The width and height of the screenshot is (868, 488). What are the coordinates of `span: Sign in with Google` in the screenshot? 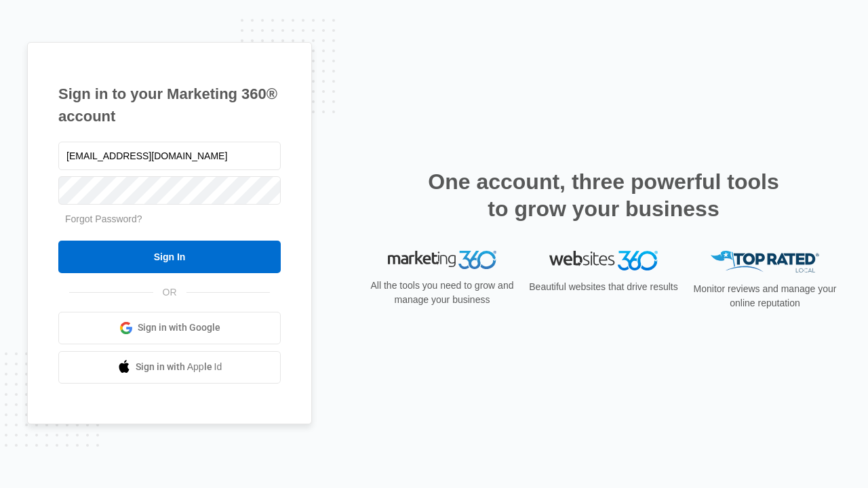 It's located at (179, 327).